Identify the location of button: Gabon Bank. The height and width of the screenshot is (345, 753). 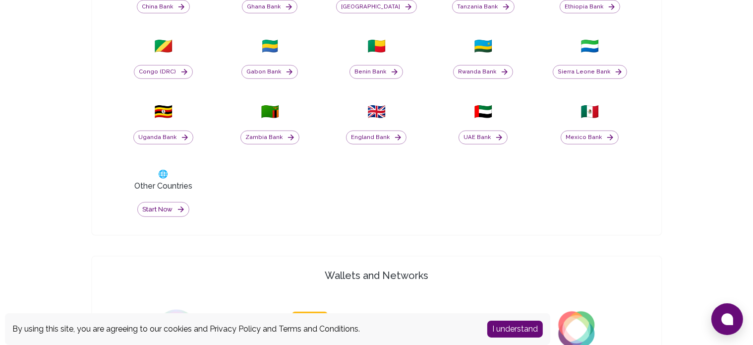
(270, 72).